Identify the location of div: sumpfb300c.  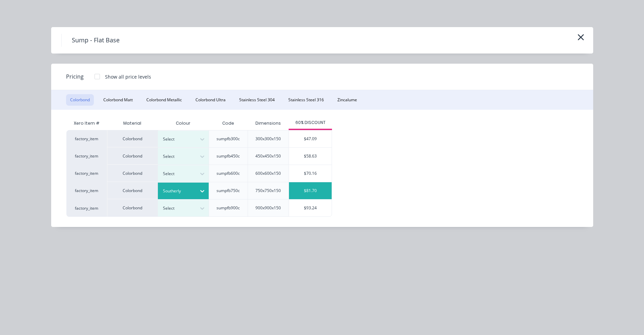
(228, 139).